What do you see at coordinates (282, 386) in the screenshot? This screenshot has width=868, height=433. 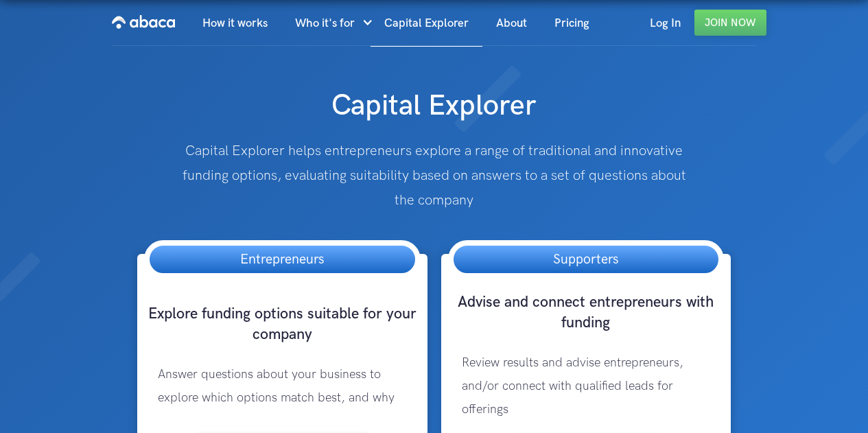 I see `p: Answer questions about your business to explore which options match best, and why` at bounding box center [282, 386].